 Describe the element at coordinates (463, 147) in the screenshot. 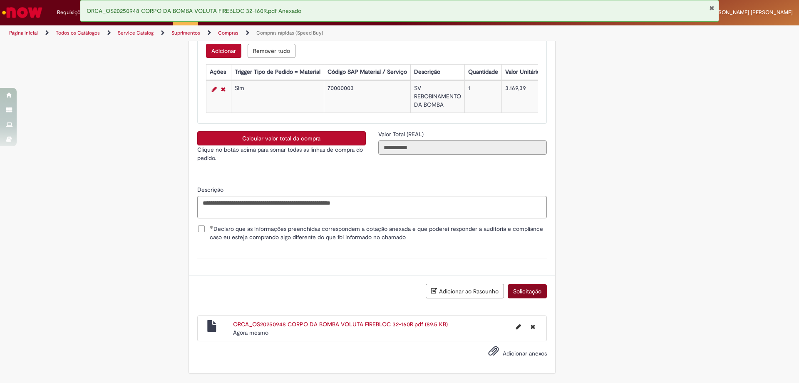

I see `input: Valor Total (REAL)` at that location.